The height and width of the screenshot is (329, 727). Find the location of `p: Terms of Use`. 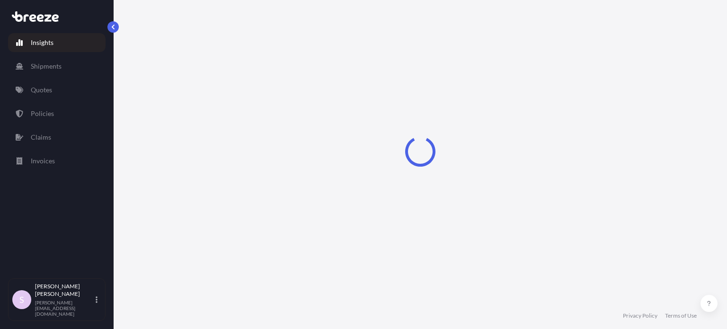

p: Terms of Use is located at coordinates (680, 316).